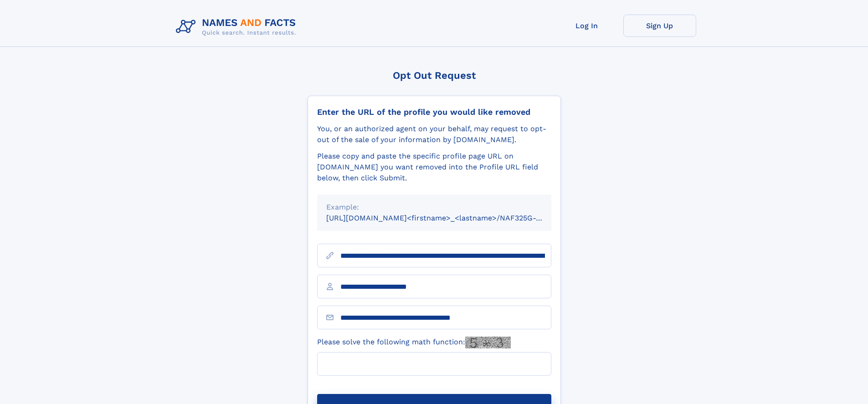 The height and width of the screenshot is (404, 868). What do you see at coordinates (413, 343) in the screenshot?
I see `label: Please solve the following math function:` at bounding box center [413, 343].